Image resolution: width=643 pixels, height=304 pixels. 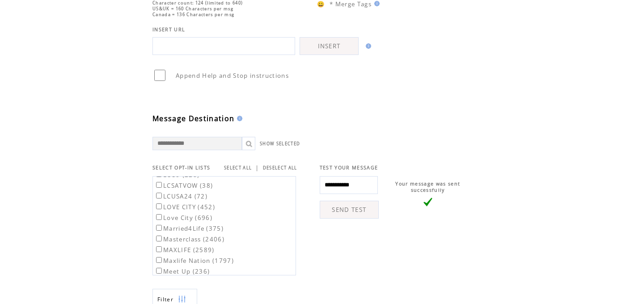 I want to click on span: Append Help and Stop instructions, so click(x=232, y=76).